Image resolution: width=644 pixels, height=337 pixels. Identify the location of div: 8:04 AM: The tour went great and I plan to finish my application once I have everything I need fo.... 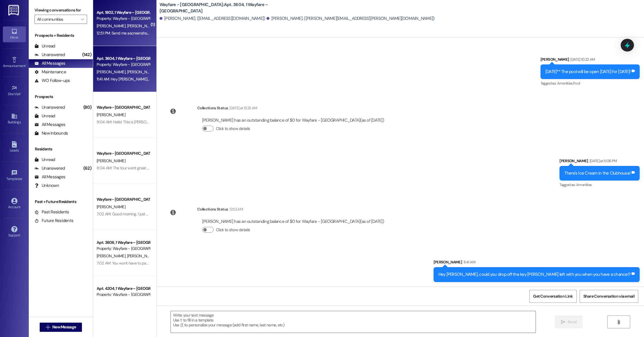
(189, 168).